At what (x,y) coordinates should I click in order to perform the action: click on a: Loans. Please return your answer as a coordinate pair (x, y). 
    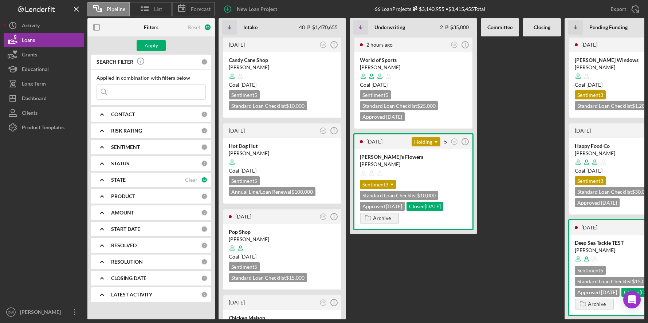
    Looking at the image, I should click on (44, 40).